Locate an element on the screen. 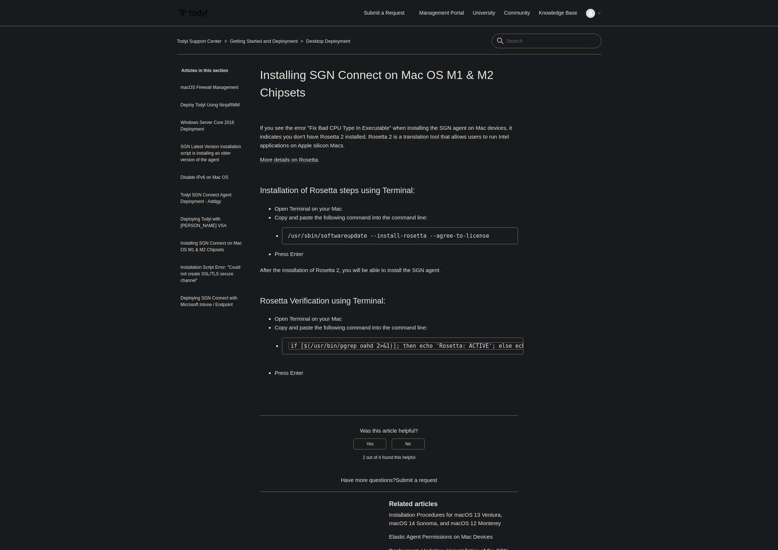  p: After the installation of Rosetta 2, you will be able to install the SGN agent. is located at coordinates (389, 270).